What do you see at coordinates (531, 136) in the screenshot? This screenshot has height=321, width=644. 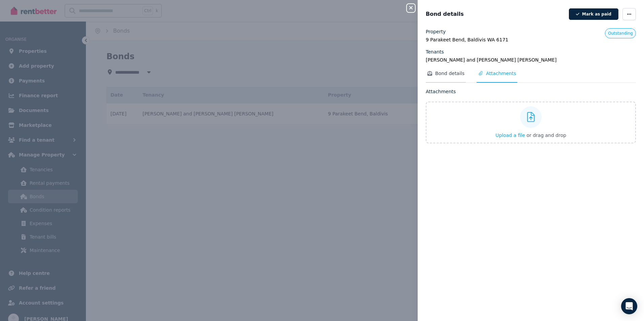 I see `button: Upload a file or drag and drop` at bounding box center [531, 136].